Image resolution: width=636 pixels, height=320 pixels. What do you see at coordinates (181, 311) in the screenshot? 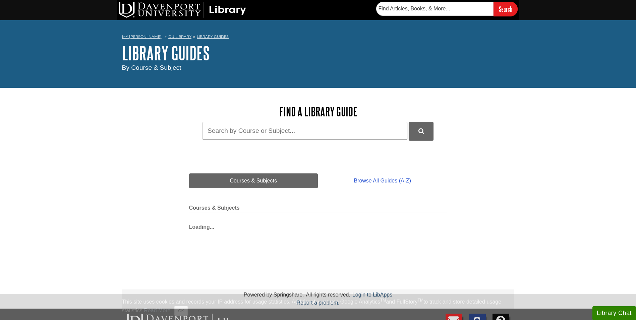
I see `button: Close` at bounding box center [181, 311].